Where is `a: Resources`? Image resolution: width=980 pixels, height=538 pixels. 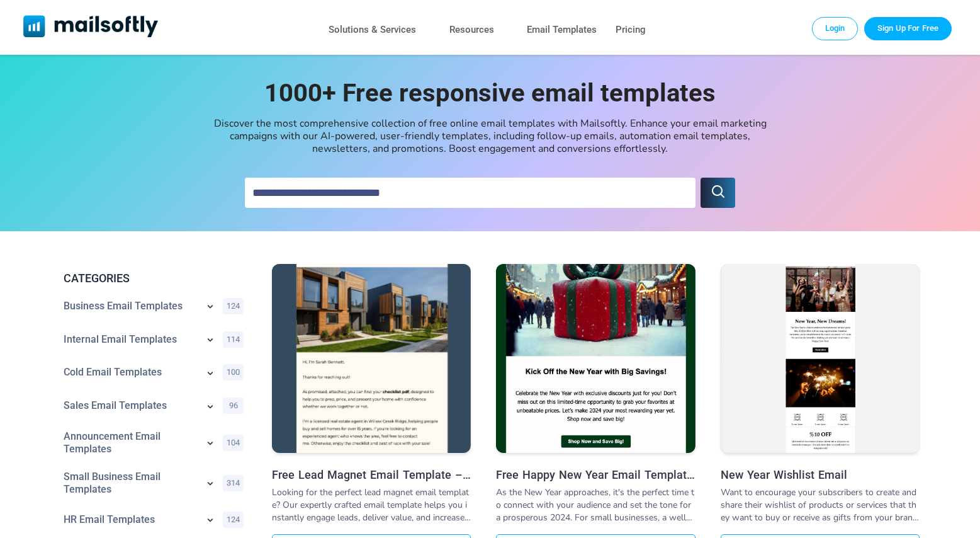 a: Resources is located at coordinates (471, 30).